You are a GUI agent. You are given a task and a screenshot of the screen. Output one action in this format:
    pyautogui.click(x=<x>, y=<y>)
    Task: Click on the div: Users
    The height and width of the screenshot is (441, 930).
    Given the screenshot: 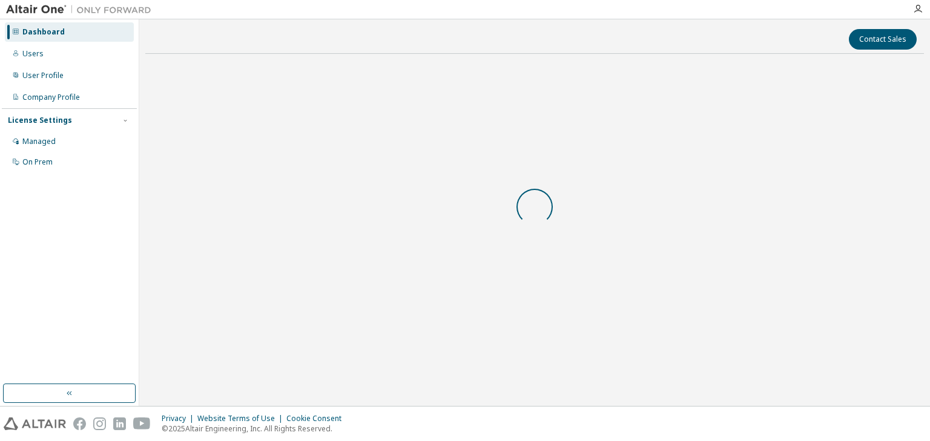 What is the action you would take?
    pyautogui.click(x=33, y=54)
    